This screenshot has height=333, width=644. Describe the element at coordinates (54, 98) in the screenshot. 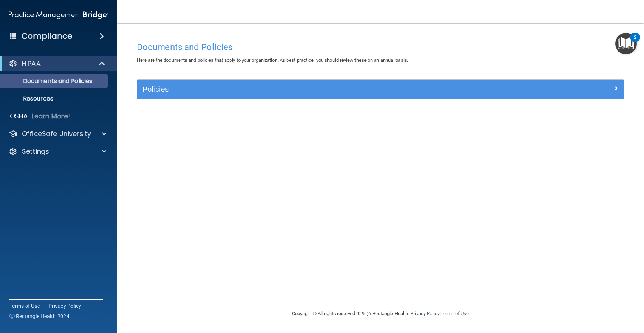

I see `p: Resources` at that location.